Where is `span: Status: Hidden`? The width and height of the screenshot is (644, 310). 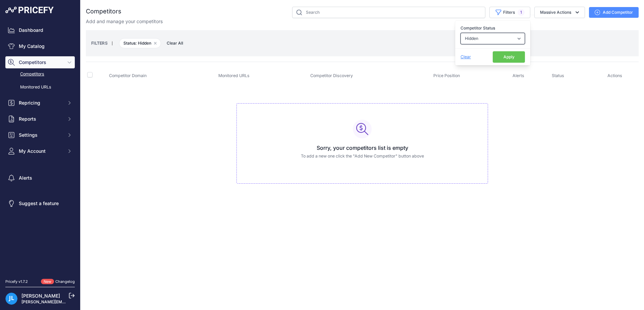 span: Status: Hidden is located at coordinates (140, 44).